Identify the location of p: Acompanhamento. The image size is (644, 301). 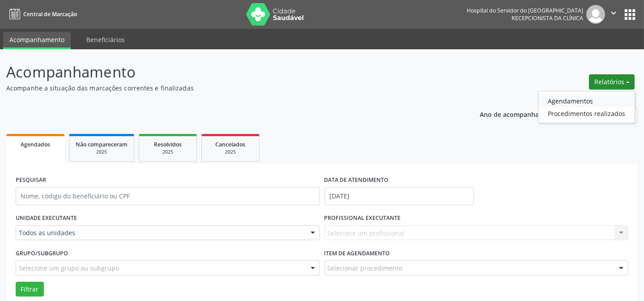
(227, 72).